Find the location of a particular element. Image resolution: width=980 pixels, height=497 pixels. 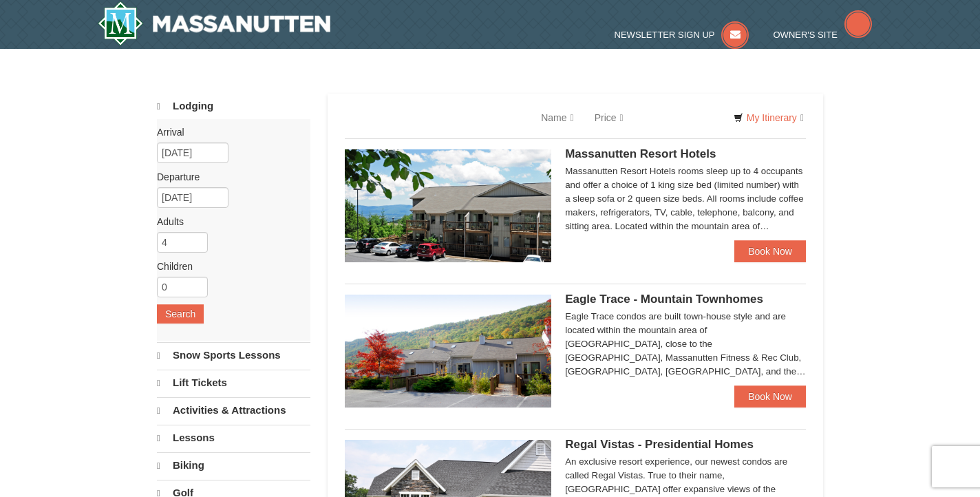

a: Lodging is located at coordinates (233, 106).